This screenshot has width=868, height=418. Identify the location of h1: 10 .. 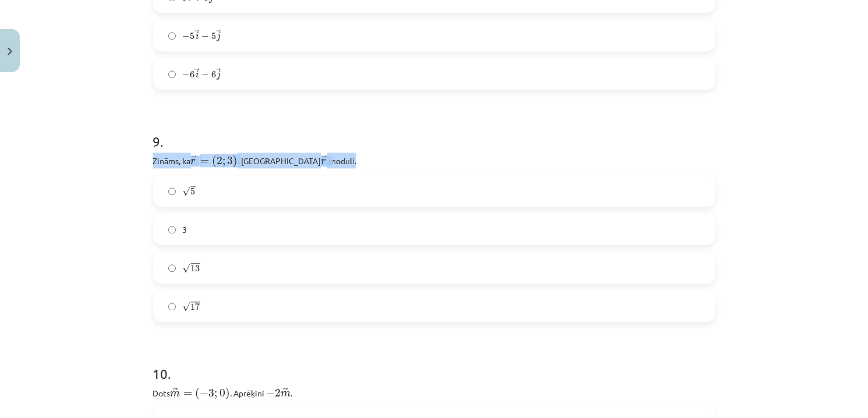
(434, 364).